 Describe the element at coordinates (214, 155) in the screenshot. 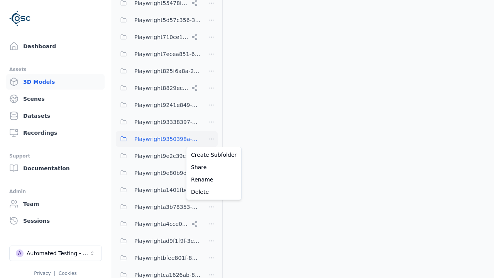

I see `a: Create Subfolder` at that location.